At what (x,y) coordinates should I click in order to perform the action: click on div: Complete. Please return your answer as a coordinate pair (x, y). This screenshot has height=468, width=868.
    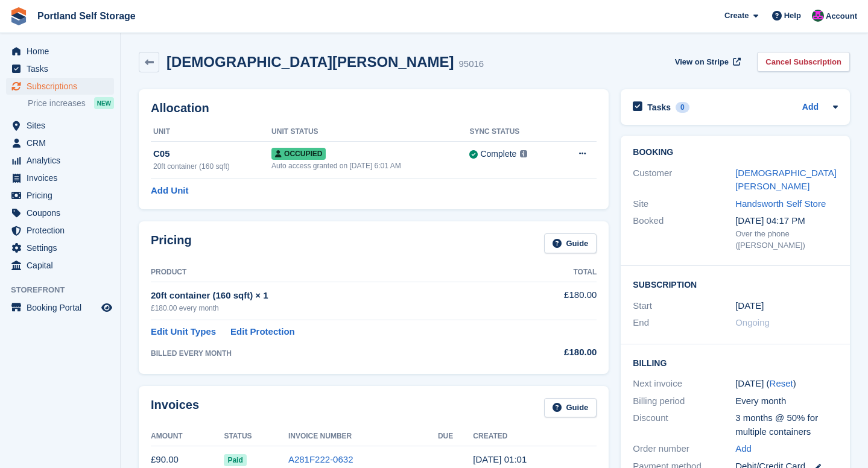
    Looking at the image, I should click on (498, 154).